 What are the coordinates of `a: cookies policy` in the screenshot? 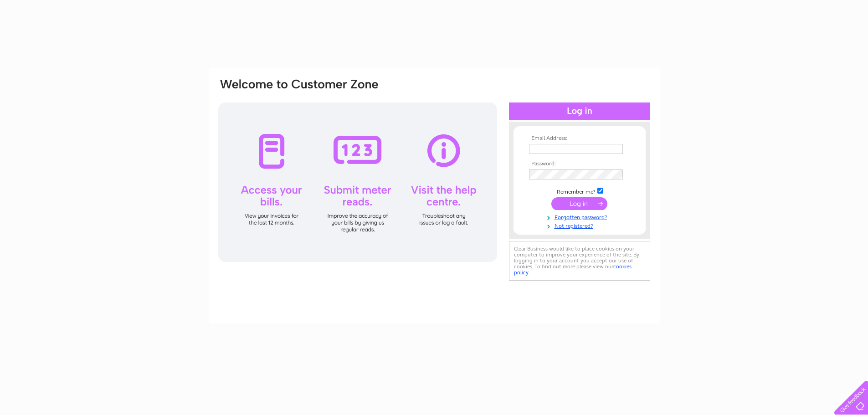 It's located at (573, 269).